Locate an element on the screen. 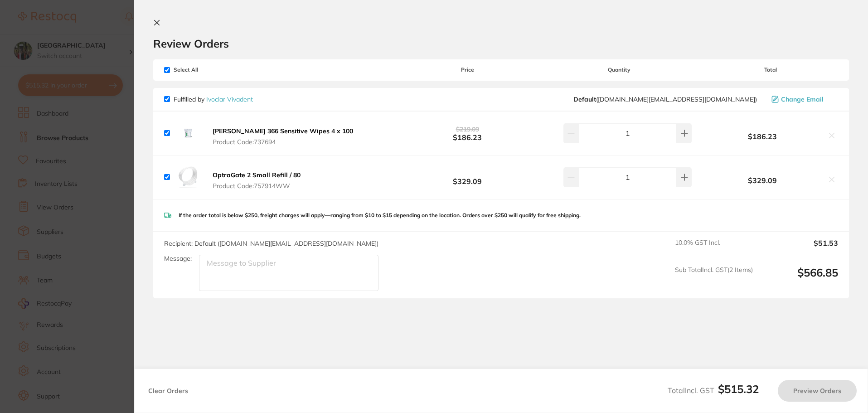 This screenshot has width=868, height=413. b: Default is located at coordinates (585, 99).